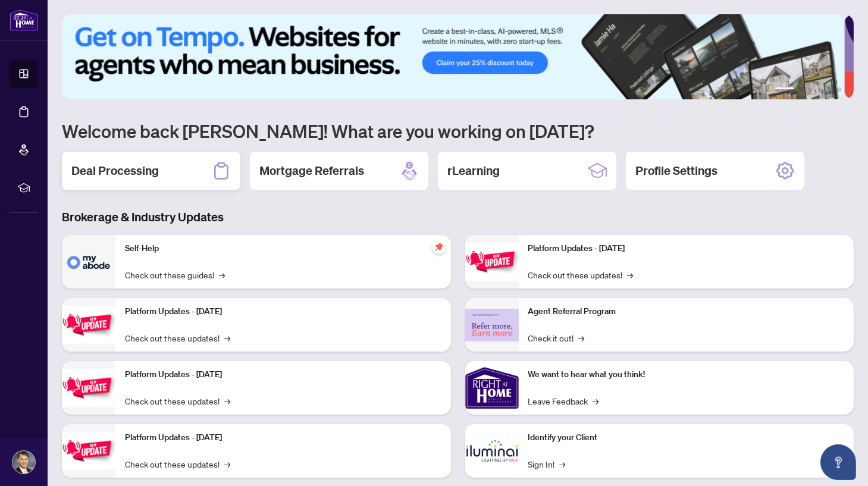 The width and height of the screenshot is (868, 486). What do you see at coordinates (283, 248) in the screenshot?
I see `p: Self-Help` at bounding box center [283, 248].